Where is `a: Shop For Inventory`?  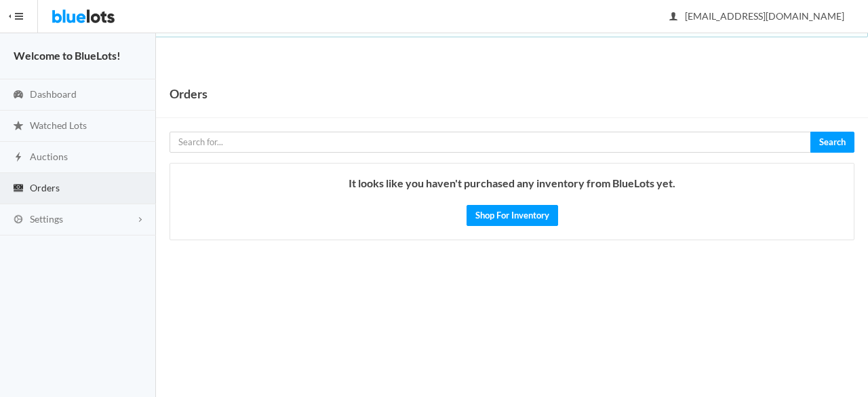
a: Shop For Inventory is located at coordinates (512, 215).